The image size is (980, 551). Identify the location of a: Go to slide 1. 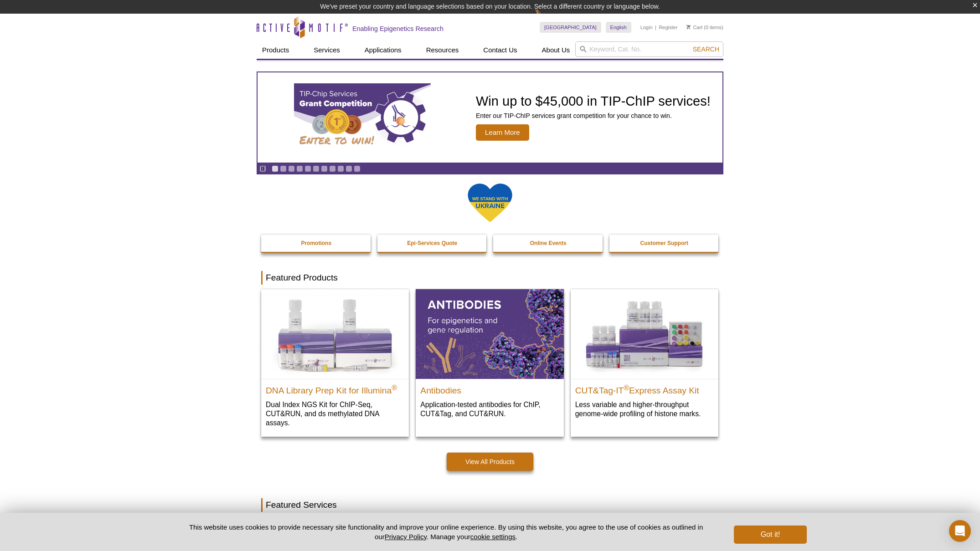
(275, 169).